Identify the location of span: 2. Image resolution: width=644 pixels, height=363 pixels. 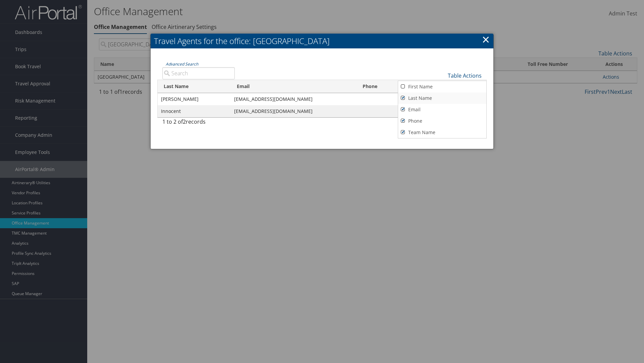
(184, 122).